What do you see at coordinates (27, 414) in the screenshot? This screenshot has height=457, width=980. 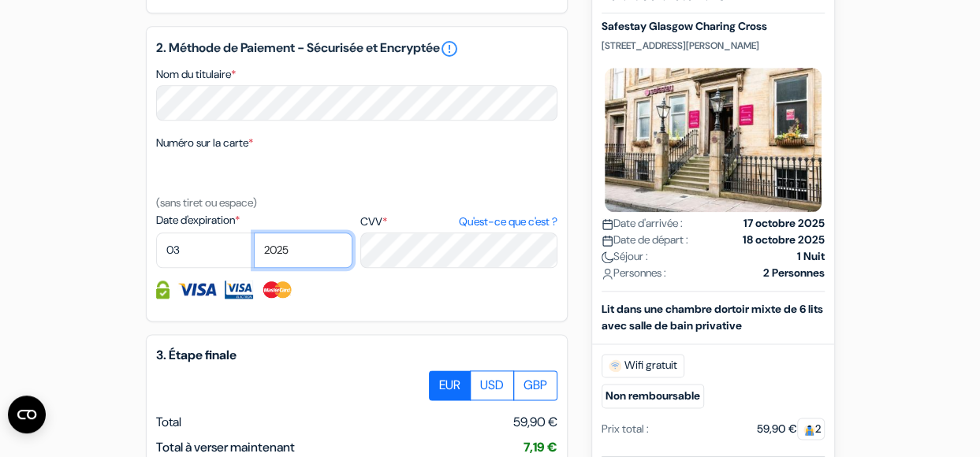 I see `button: Ouvrir le widget CMP` at bounding box center [27, 414].